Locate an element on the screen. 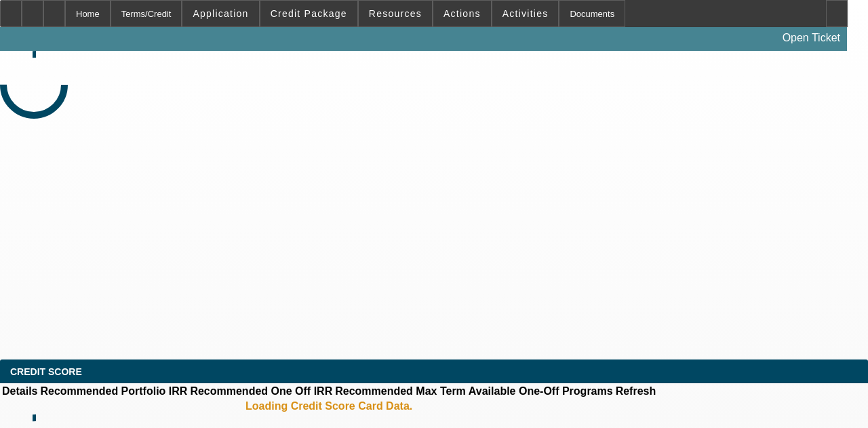  button: Resources is located at coordinates (396, 13).